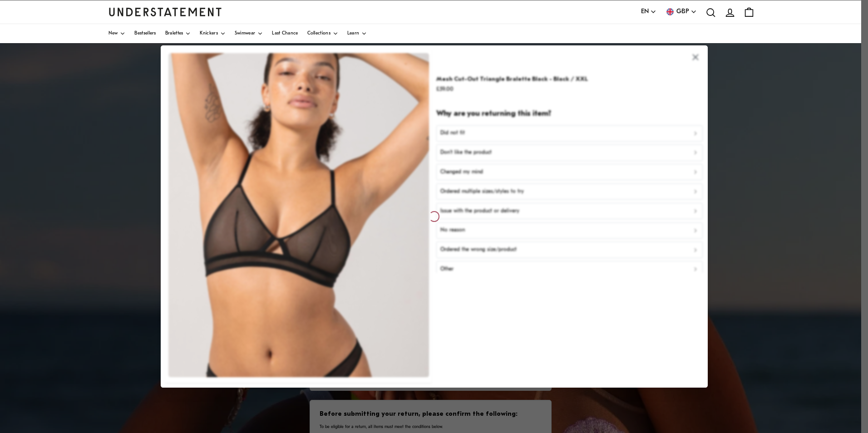 This screenshot has height=433, width=868. Describe the element at coordinates (319, 33) in the screenshot. I see `span: Collections` at that location.